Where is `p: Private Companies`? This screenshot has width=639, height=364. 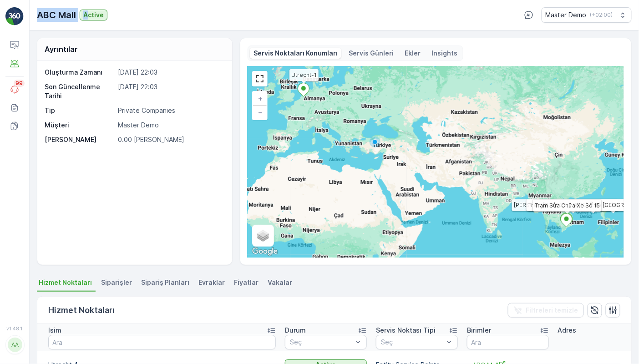 p: Private Companies is located at coordinates (170, 111).